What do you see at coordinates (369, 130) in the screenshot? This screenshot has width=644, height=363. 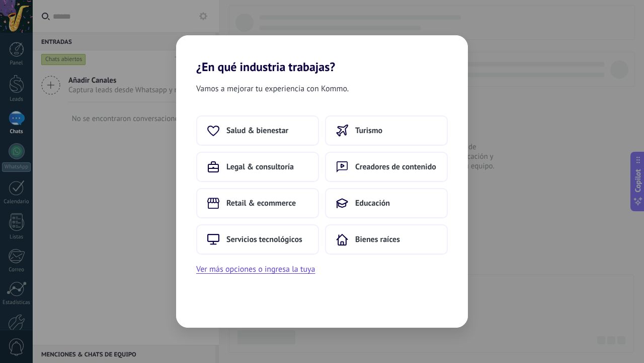 I see `span: Turismo` at bounding box center [369, 130].